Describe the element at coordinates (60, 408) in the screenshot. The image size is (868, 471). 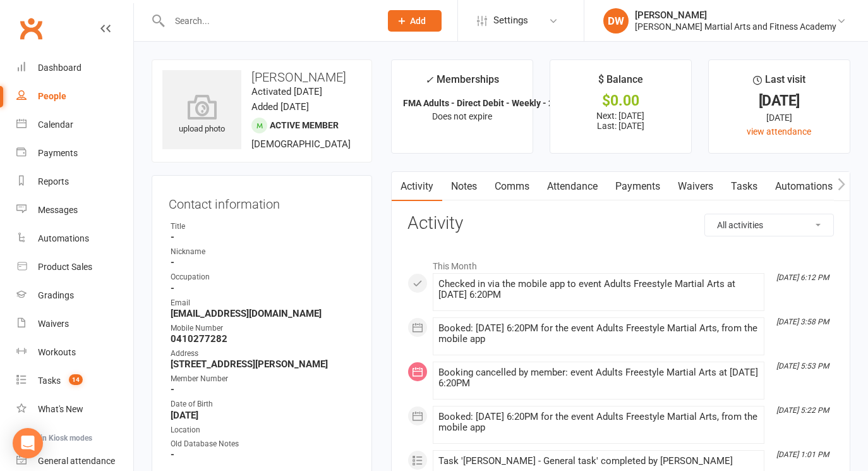
I see `div: What's New` at that location.